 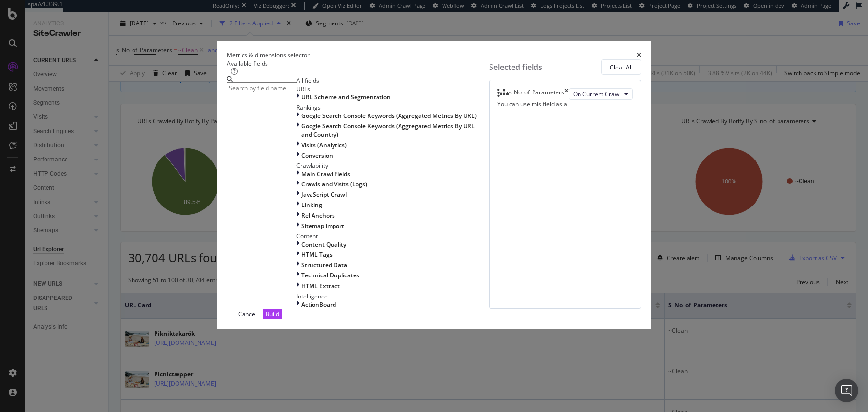 I want to click on span: Linking, so click(x=312, y=205).